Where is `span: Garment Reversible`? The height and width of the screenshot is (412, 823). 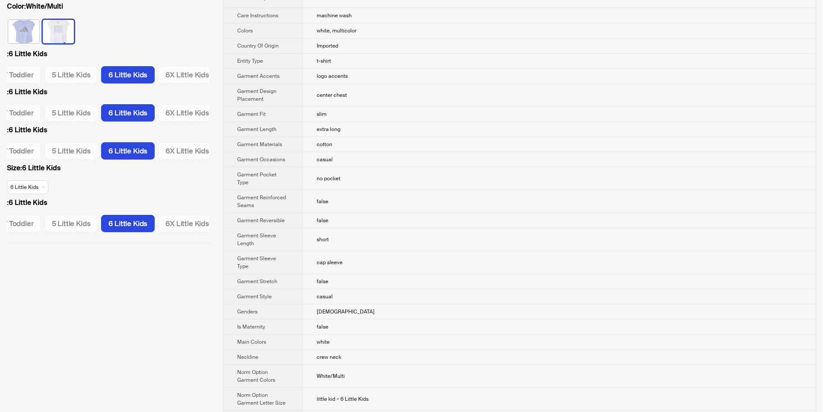 span: Garment Reversible is located at coordinates (261, 220).